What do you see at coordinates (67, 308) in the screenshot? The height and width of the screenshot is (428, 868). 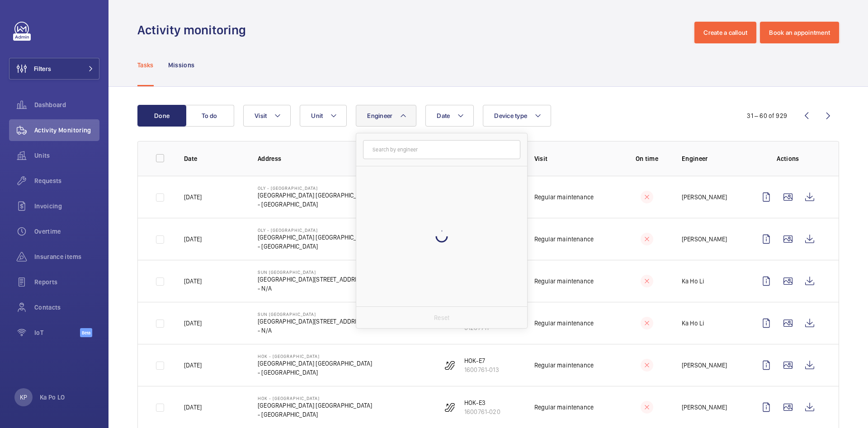 I see `span: Contacts` at bounding box center [67, 308].